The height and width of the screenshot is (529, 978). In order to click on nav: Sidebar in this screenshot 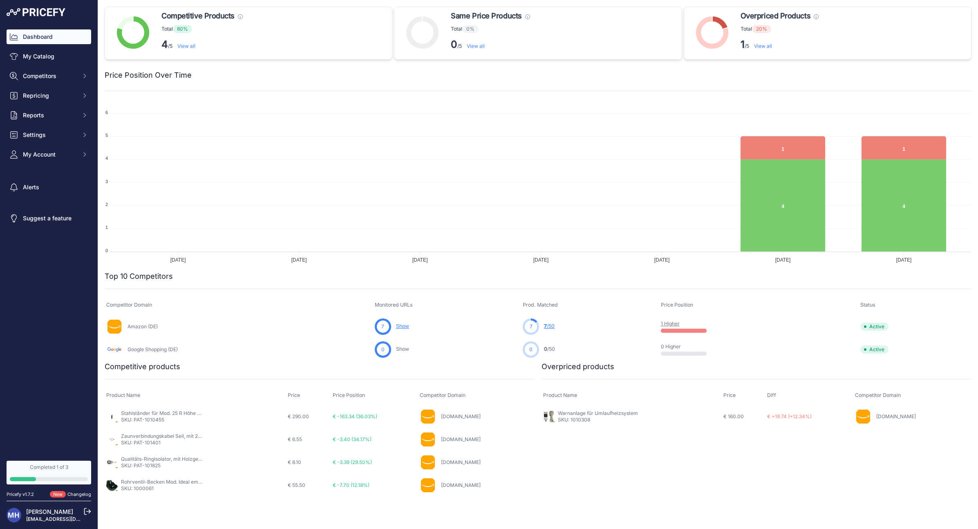, I will do `click(49, 240)`.